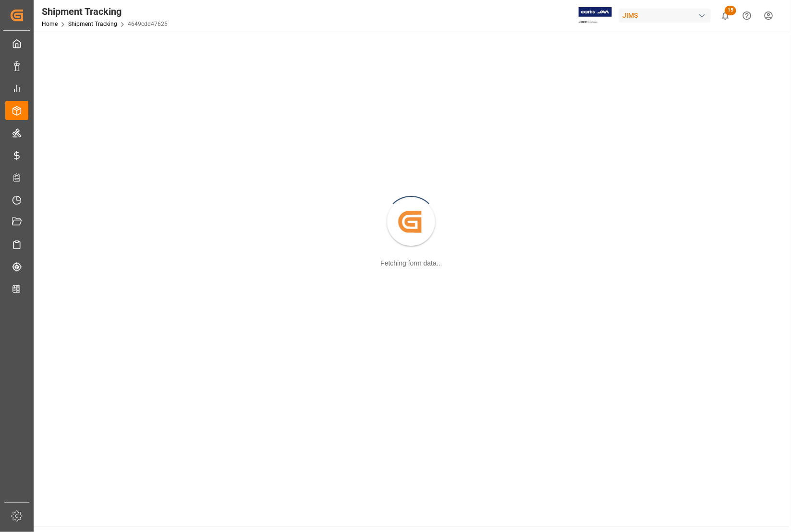  Describe the element at coordinates (411, 263) in the screenshot. I see `div: Fetching form data...` at that location.